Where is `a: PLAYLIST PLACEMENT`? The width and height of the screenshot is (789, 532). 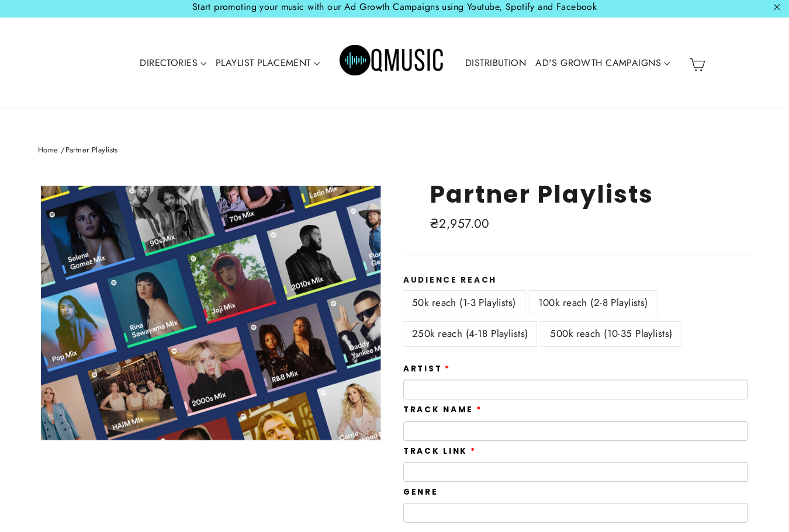 a: PLAYLIST PLACEMENT is located at coordinates (267, 63).